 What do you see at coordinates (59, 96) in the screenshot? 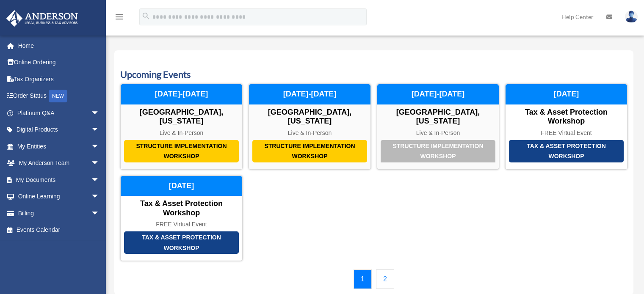
I see `a: Order StatusNEW` at bounding box center [59, 96].